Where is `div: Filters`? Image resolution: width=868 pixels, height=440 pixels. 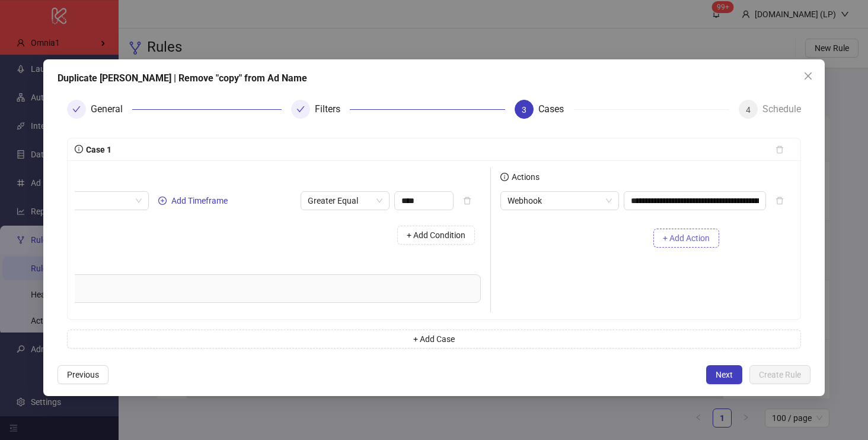 div: Filters is located at coordinates (332, 109).